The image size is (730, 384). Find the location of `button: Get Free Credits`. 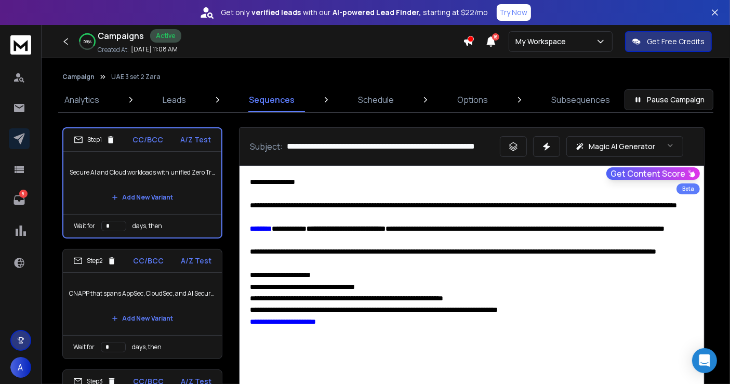

button: Get Free Credits is located at coordinates (668, 42).